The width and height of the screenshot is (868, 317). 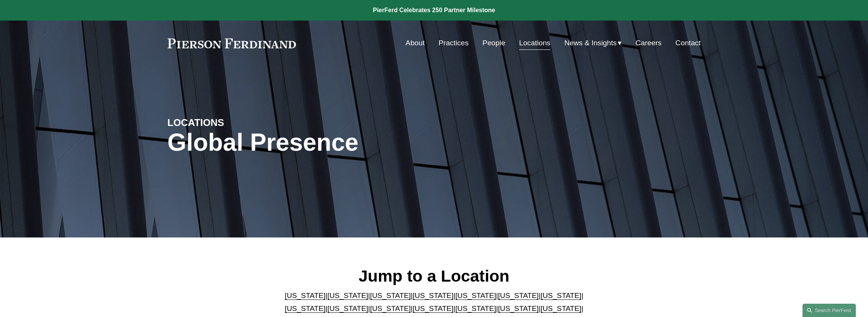 What do you see at coordinates (345, 143) in the screenshot?
I see `h1: Global Presence` at bounding box center [345, 143].